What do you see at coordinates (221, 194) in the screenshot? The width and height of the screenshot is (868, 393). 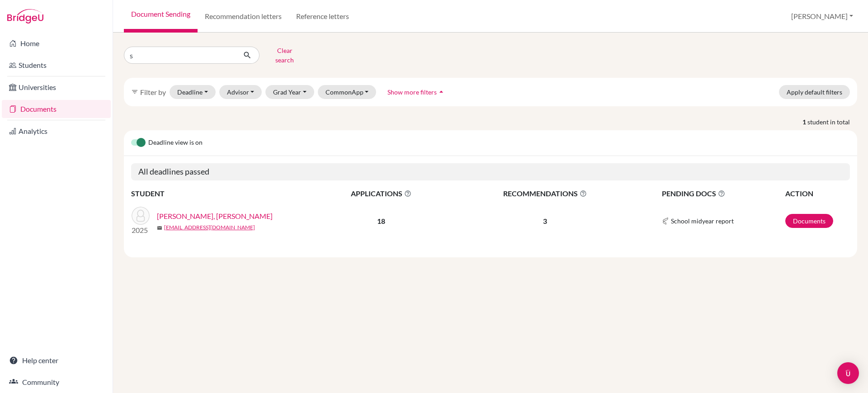 I see `th: STUDENT` at bounding box center [221, 194].